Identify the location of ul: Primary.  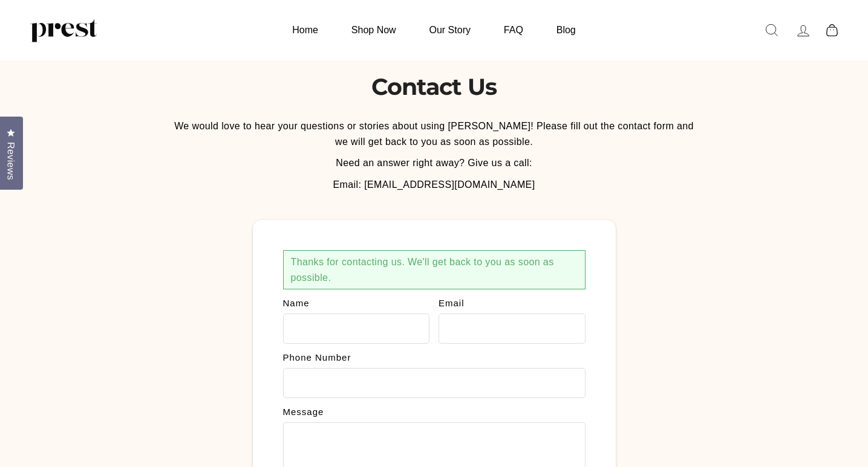
(434, 29).